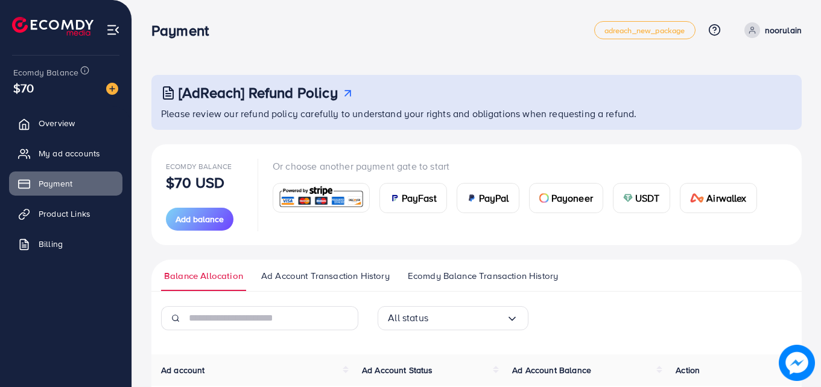 The image size is (821, 387). What do you see at coordinates (66, 153) in the screenshot?
I see `a: My ad accounts` at bounding box center [66, 153].